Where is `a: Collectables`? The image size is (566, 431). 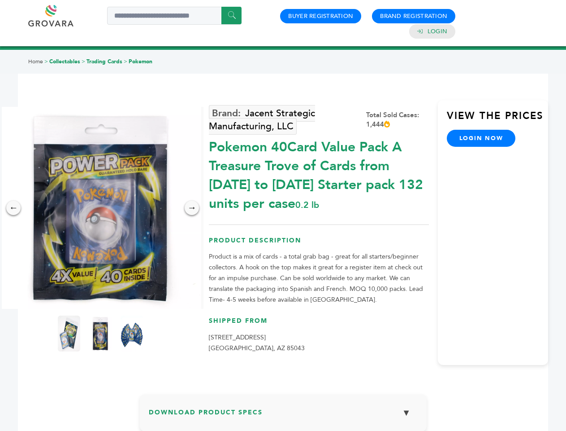
a: Collectables is located at coordinates (65, 61).